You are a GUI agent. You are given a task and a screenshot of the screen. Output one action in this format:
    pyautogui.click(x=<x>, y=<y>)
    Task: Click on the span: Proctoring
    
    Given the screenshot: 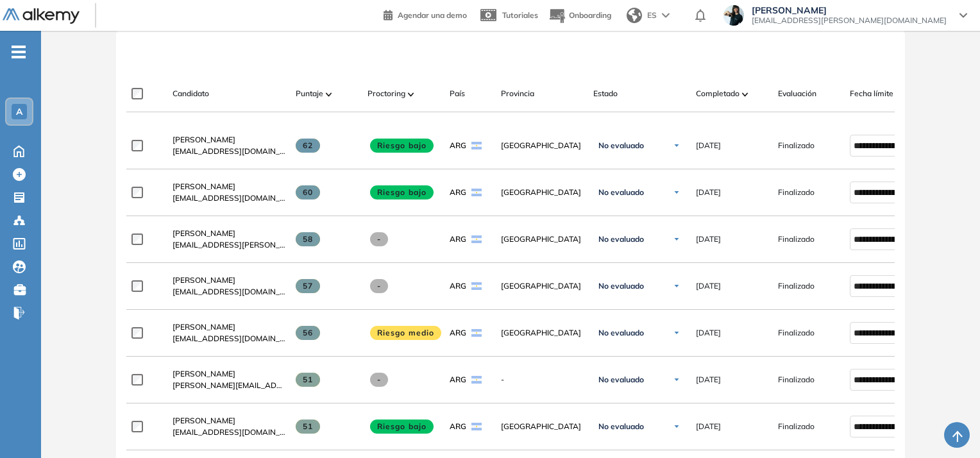 What is the action you would take?
    pyautogui.click(x=386, y=94)
    